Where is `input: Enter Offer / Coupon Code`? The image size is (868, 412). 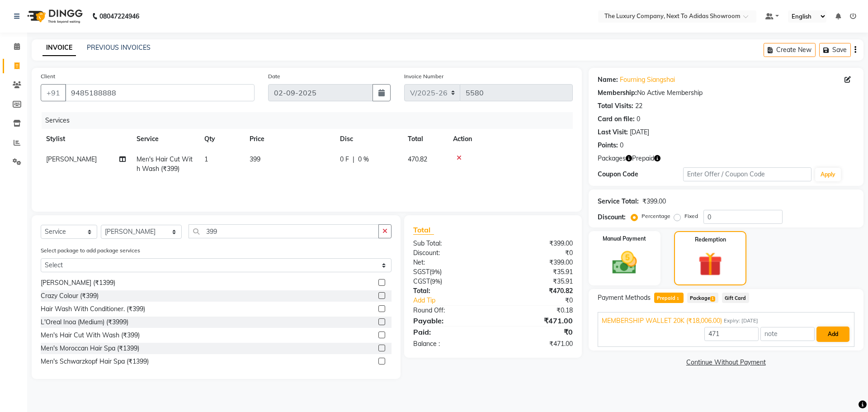
input: Enter Offer / Coupon Code is located at coordinates (747, 174).